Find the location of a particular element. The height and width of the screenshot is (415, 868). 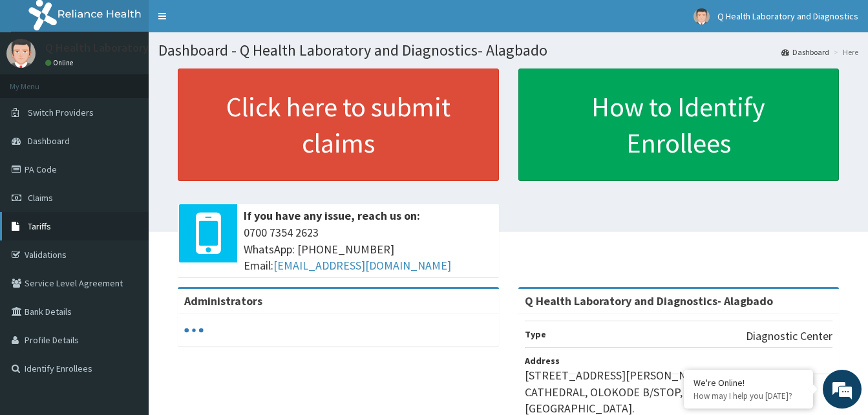

h1: Dashboard - Q Health Laboratory and Diagnostics- Alagbado is located at coordinates (508, 50).